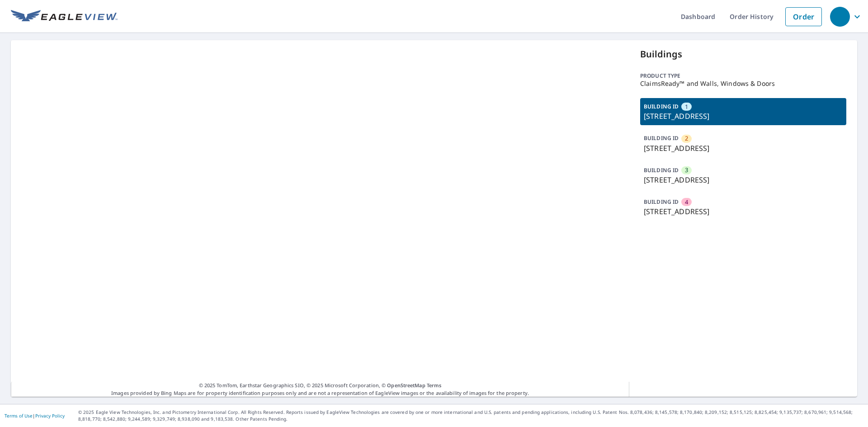 The height and width of the screenshot is (427, 868). Describe the element at coordinates (320, 385) in the screenshot. I see `span: © 2025 TomTom, Earthstar Geographics SIO, © 2025 Microsoft Corporation, ©` at that location.